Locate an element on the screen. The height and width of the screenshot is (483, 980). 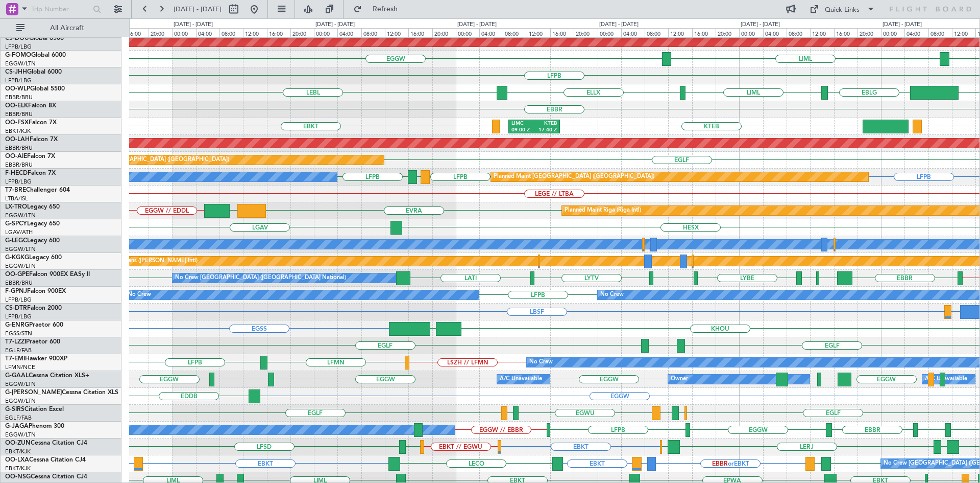
span: G-ENRG is located at coordinates (17, 325).